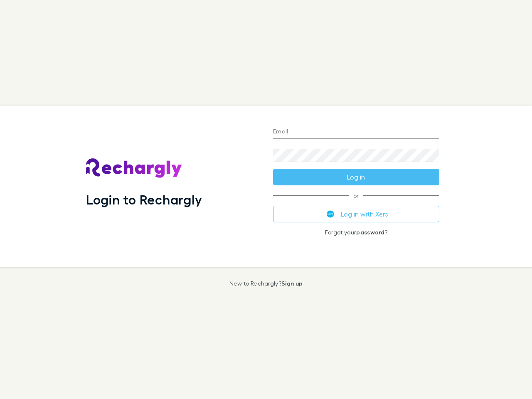 The image size is (532, 399). I want to click on button: Log in with Xero, so click(356, 214).